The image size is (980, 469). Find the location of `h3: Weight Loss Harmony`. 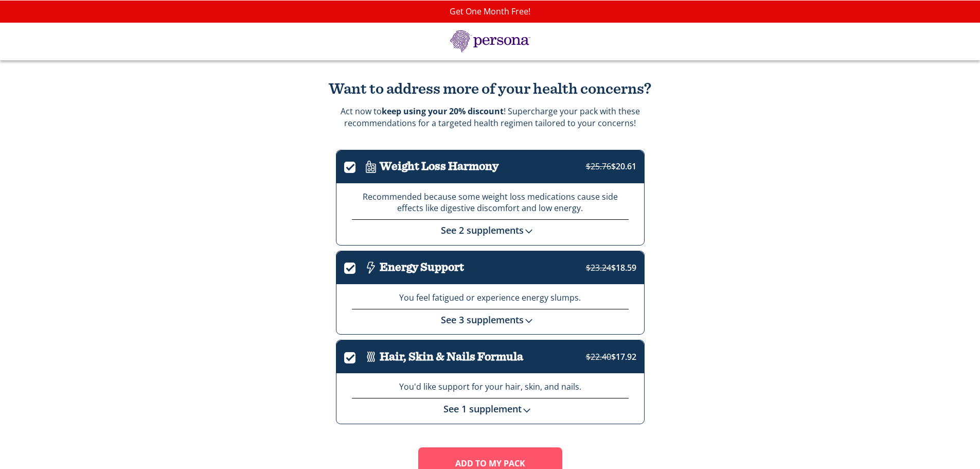

h3: Weight Loss Harmony is located at coordinates (439, 166).